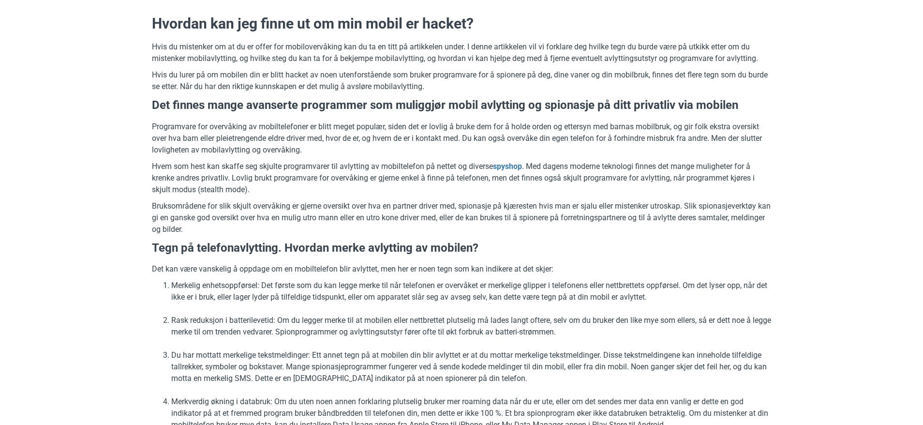 The height and width of the screenshot is (425, 923). What do you see at coordinates (471, 326) in the screenshot?
I see `li: Rask reduksjon i batterilevetid: Om du legger merke til at mobilen eller nettbrettet plutselig må...` at bounding box center [471, 326].